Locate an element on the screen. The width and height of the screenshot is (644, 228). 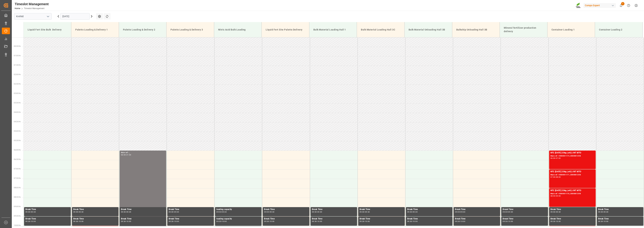
span: 1 is located at coordinates (623, 4).